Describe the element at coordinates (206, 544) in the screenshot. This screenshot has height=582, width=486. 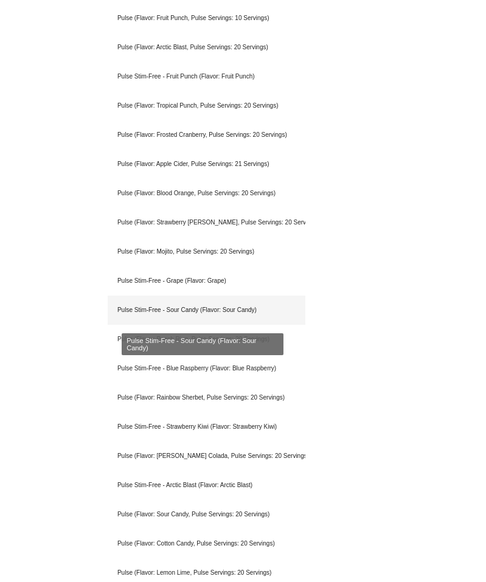
I see `div: Pulse (Flavor: Cotton Candy, Pulse Servings: 20 Servings)` at that location.